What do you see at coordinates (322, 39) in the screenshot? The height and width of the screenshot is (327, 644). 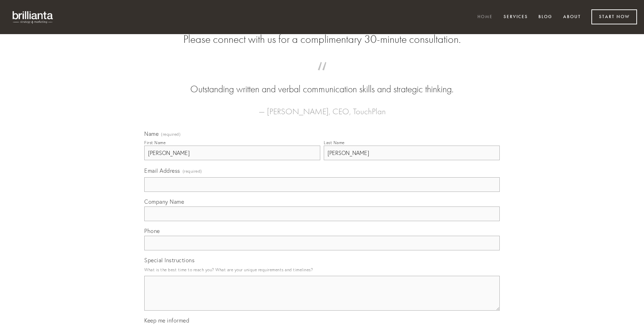 I see `h2: Please connect with us for a complimentary 30-minute consultation.` at bounding box center [322, 39].